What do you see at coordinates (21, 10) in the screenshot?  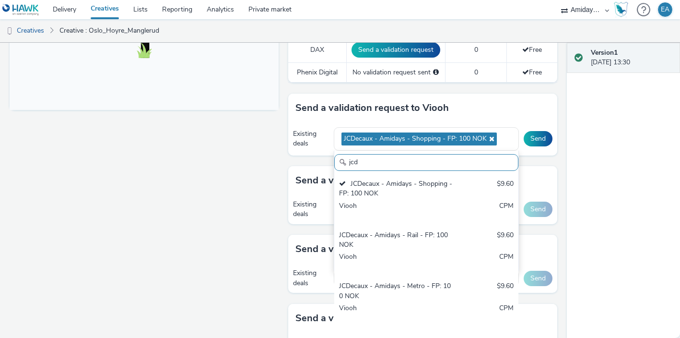 I see `img: undefined Logo` at bounding box center [21, 10].